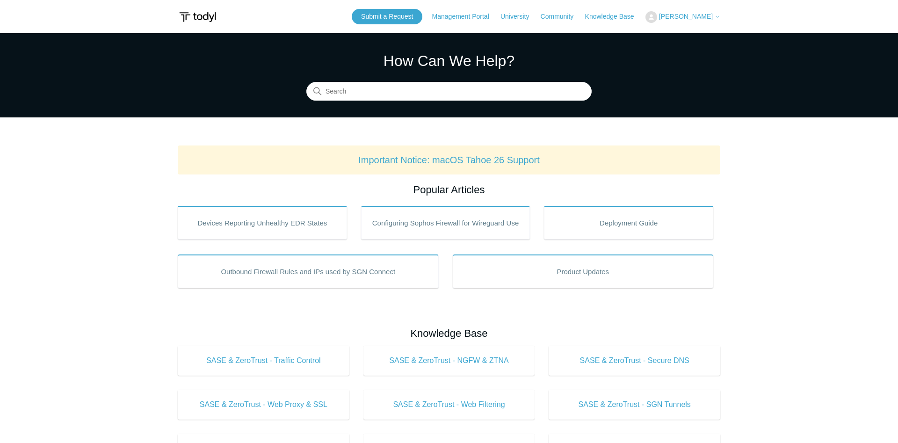 The width and height of the screenshot is (898, 443). I want to click on span: SASE & ZeroTrust - NGFW & ZTNA, so click(449, 361).